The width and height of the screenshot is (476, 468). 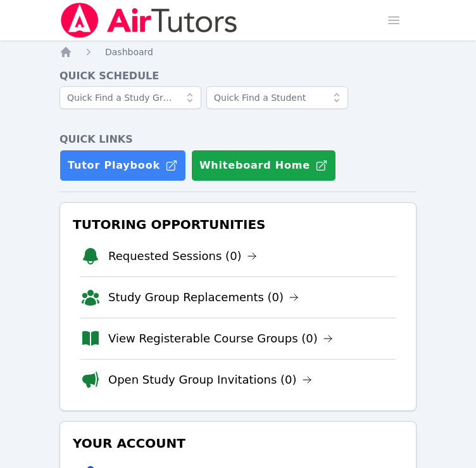 I want to click on a: Open Study Group Invitations (0), so click(x=210, y=379).